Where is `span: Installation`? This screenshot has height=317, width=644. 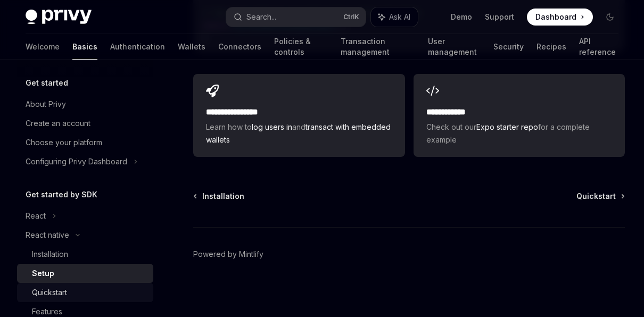 span: Installation is located at coordinates (223, 197).